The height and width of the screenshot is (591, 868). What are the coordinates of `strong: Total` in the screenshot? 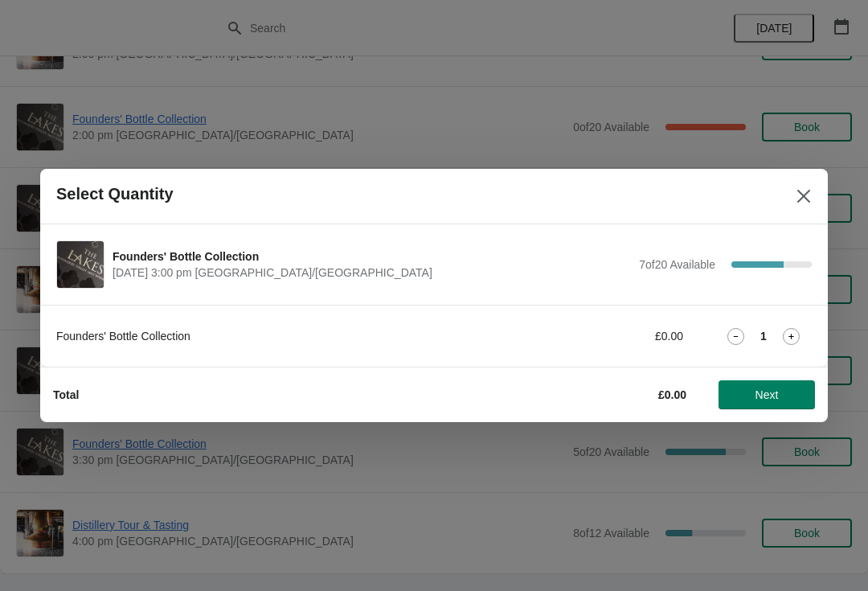 It's located at (66, 394).